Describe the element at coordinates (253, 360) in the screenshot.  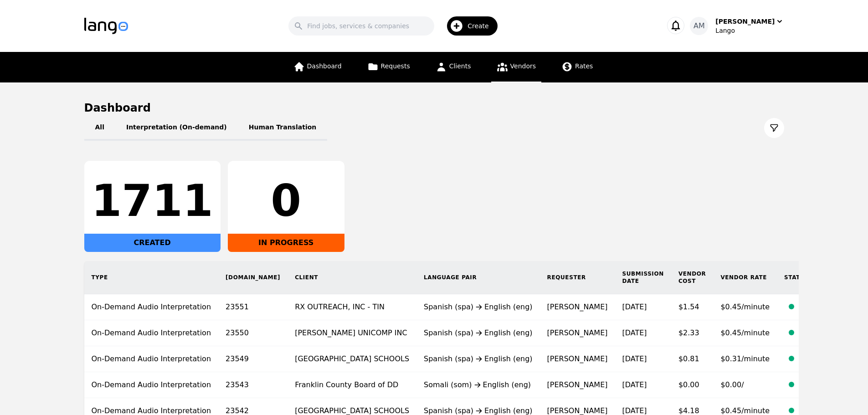
I see `td: 23549` at that location.